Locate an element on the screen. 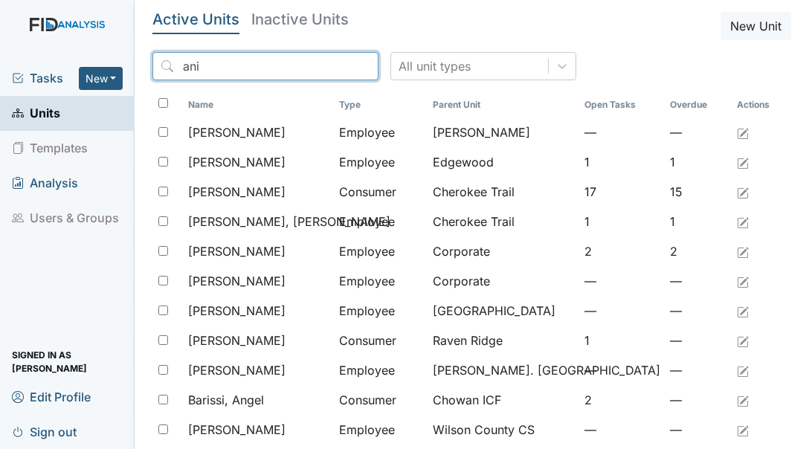  button: New is located at coordinates (101, 78).